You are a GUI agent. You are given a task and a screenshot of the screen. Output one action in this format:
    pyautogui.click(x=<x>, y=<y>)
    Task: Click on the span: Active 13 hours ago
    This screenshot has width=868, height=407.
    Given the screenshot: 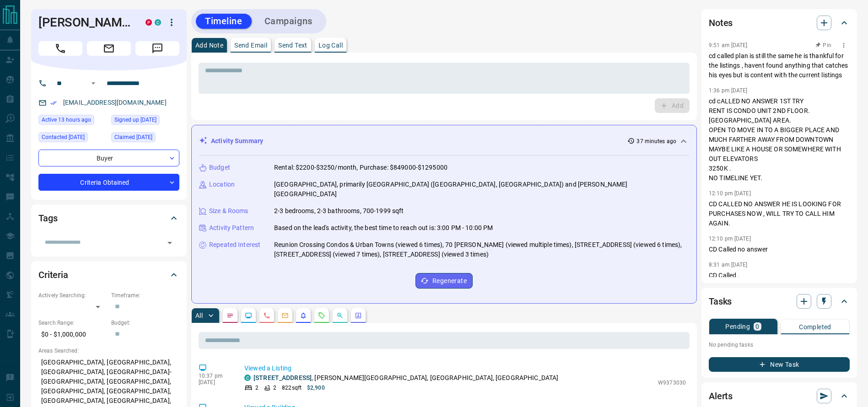 What is the action you would take?
    pyautogui.click(x=67, y=120)
    